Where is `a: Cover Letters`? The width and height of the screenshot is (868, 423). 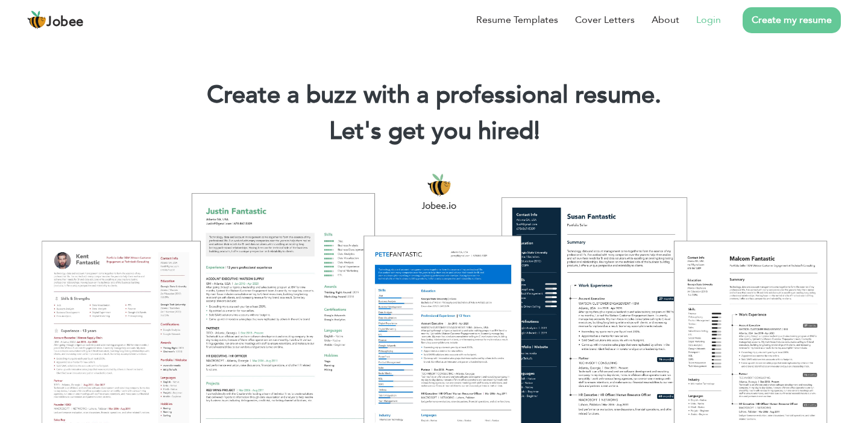 a: Cover Letters is located at coordinates (605, 20).